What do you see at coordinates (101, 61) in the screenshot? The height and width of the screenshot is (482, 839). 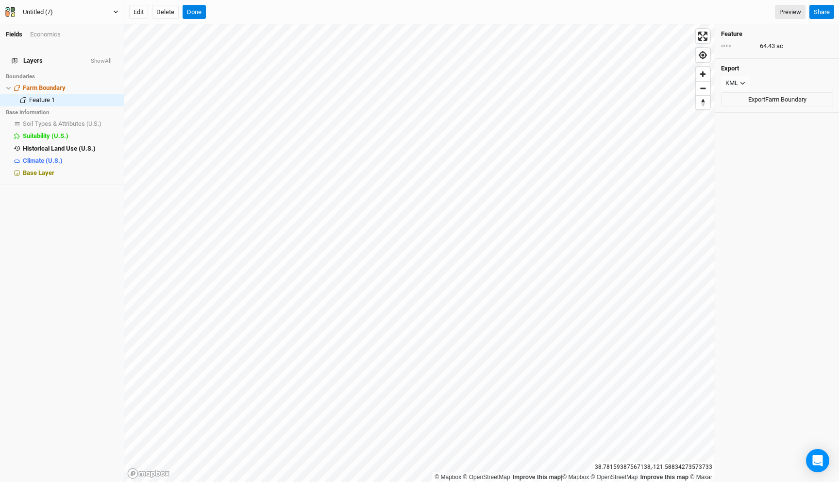 I see `button: ShowAll` at bounding box center [101, 61].